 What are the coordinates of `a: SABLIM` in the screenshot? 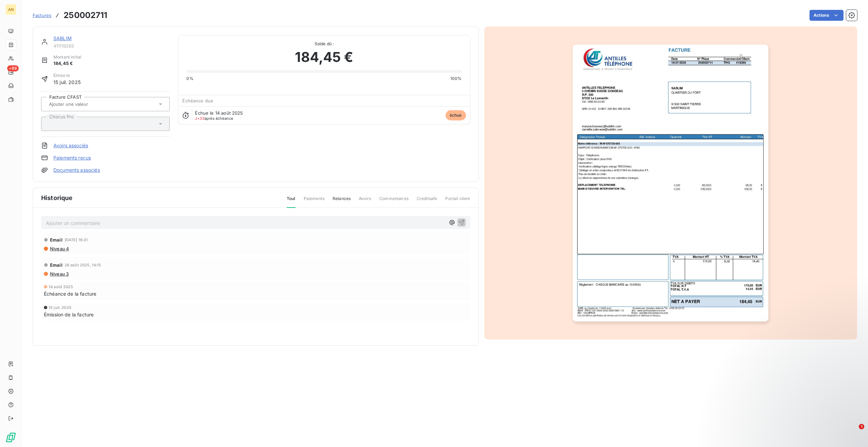 It's located at (63, 38).